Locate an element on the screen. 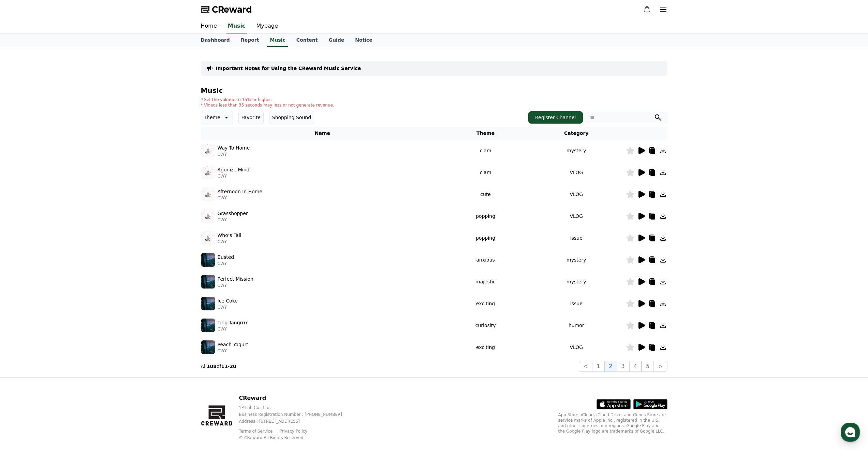 The image size is (868, 450). span: CReward is located at coordinates (232, 9).